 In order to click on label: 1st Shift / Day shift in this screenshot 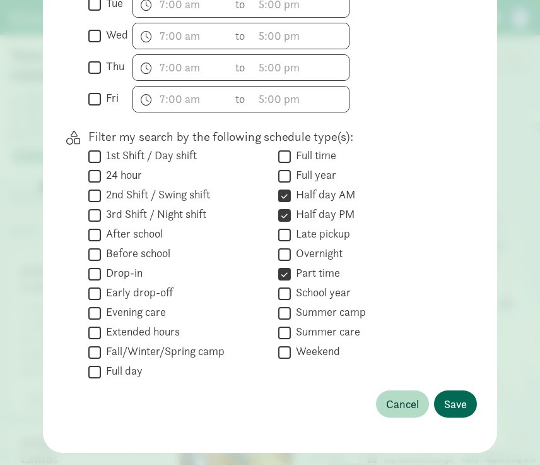, I will do `click(149, 155)`.